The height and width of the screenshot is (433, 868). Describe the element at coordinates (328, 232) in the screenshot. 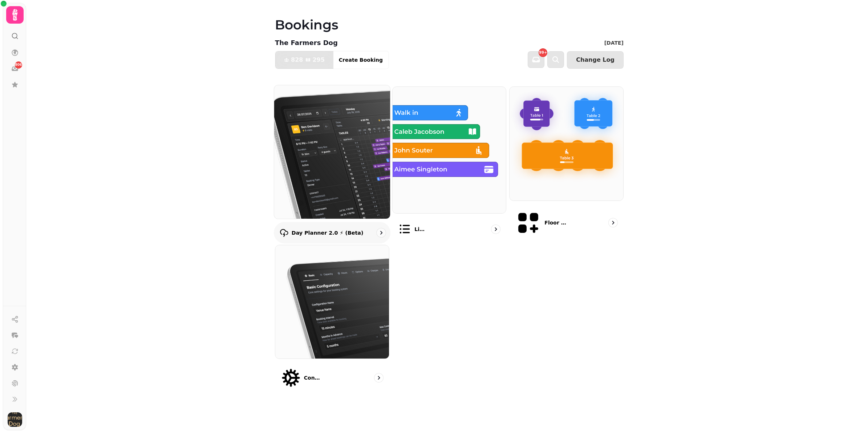

I see `p: Day Planner 2.0 ⚡ (Beta)` at that location.